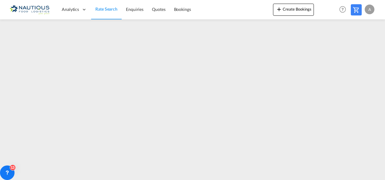 The width and height of the screenshot is (385, 180). What do you see at coordinates (29, 9) in the screenshot?
I see `img: a7bdea90b4cb11ec9b0c034cfa5061e8.png` at bounding box center [29, 9].